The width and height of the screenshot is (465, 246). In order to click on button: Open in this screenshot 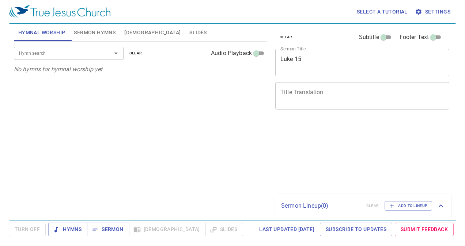, I will do `click(116, 53)`.